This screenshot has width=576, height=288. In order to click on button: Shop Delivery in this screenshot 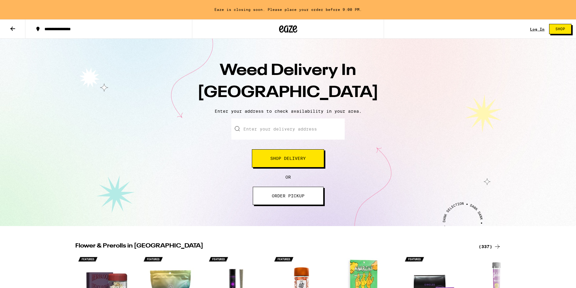, I will do `click(288, 159)`.